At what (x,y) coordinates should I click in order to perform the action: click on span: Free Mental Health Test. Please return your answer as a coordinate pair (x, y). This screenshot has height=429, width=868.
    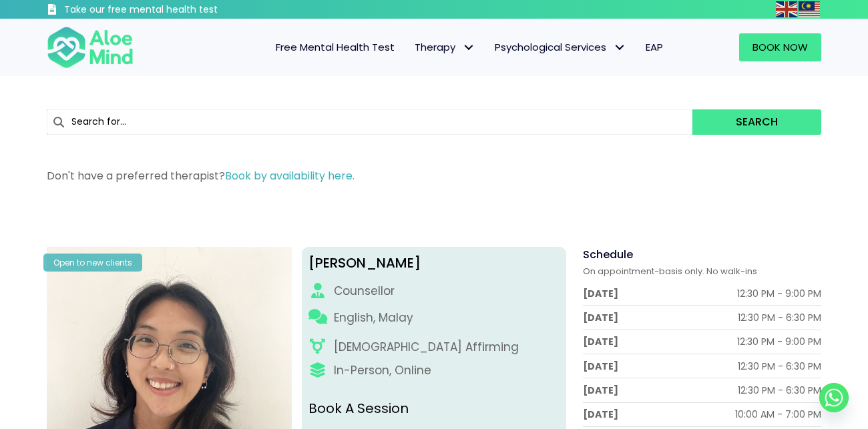
    Looking at the image, I should click on (335, 46).